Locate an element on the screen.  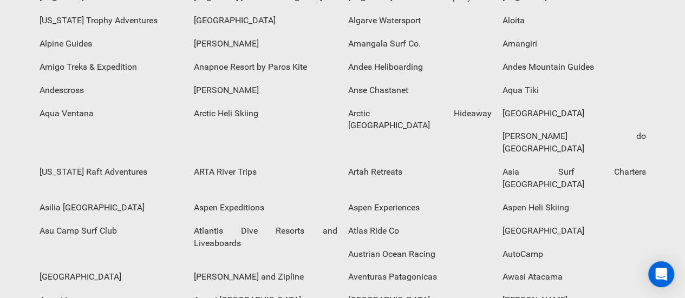
div: Anapnoe Resort by Paros Kite is located at coordinates (265, 67).